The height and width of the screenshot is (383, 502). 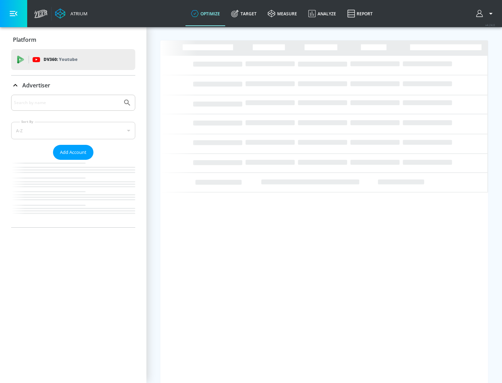 What do you see at coordinates (27, 122) in the screenshot?
I see `label: Sort By` at bounding box center [27, 122].